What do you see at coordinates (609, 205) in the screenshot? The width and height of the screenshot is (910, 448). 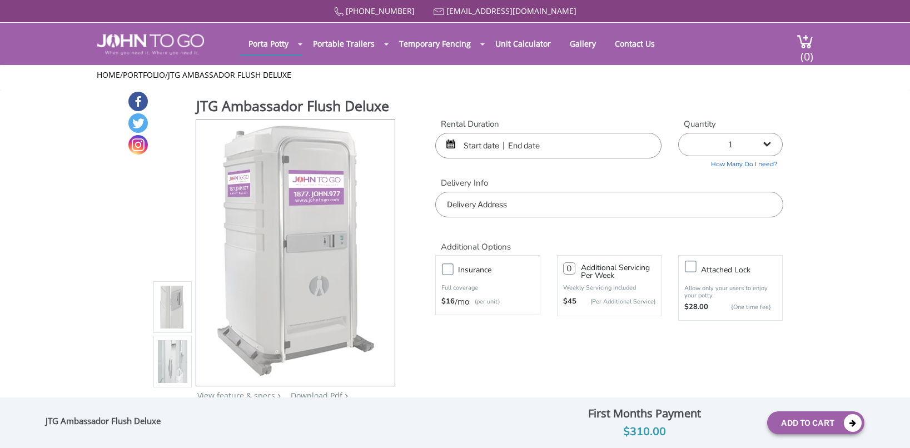 I see `input: Delivery Address` at bounding box center [609, 205].